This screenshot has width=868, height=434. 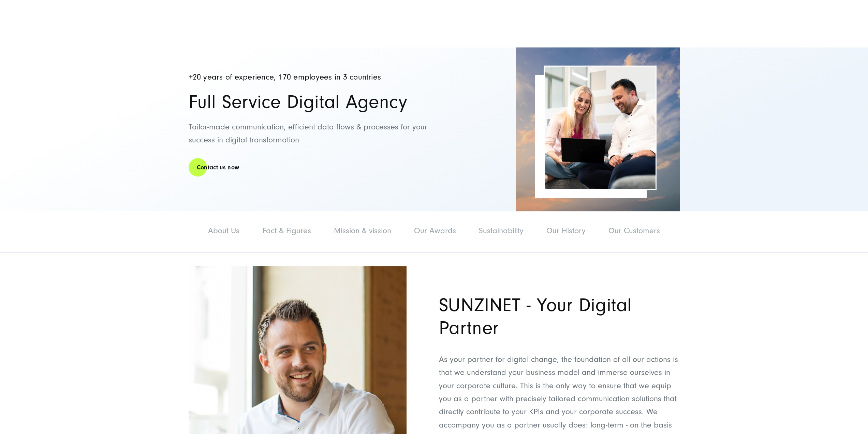 What do you see at coordinates (308, 133) in the screenshot?
I see `p: Tailor-made communication, efficient data flows & processes for your success in digital transform...` at bounding box center [308, 133].